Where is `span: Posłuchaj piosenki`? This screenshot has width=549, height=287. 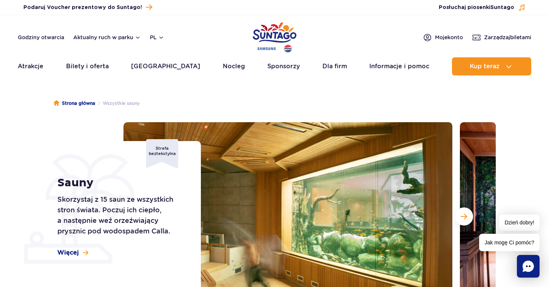
span: Posłuchaj piosenki is located at coordinates (477, 8).